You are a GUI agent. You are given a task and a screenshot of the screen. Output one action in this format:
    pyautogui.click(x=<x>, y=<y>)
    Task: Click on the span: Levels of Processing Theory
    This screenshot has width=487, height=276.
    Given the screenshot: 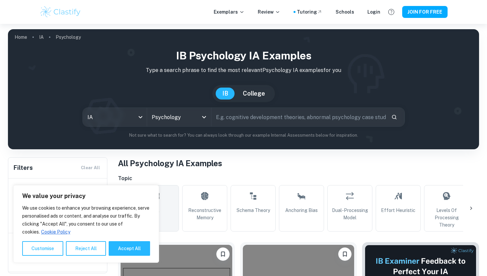 What is the action you would take?
    pyautogui.click(x=446, y=217)
    